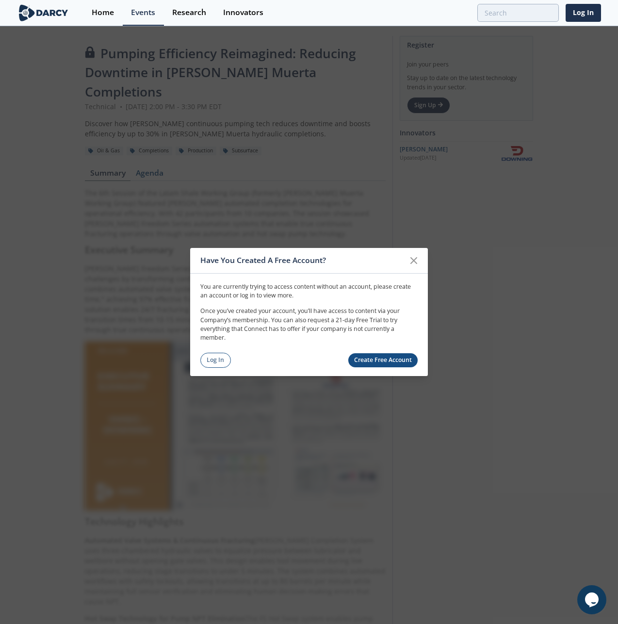 The image size is (618, 624). I want to click on input: Advanced Search, so click(518, 13).